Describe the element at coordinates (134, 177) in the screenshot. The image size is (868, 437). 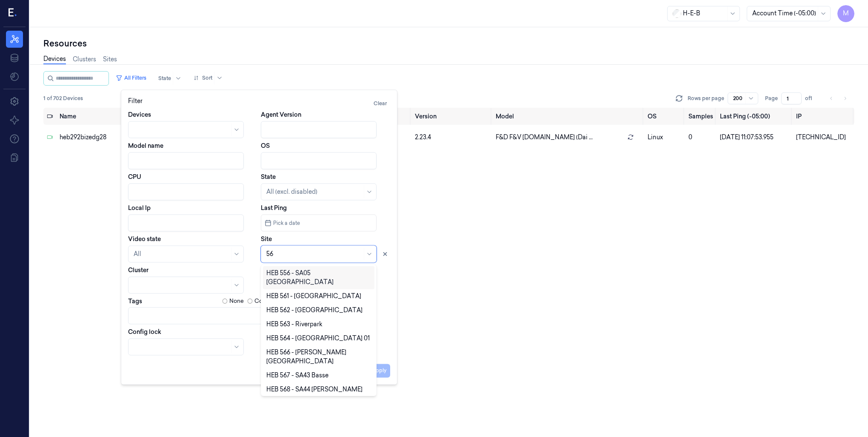
I see `label: CPU` at that location.